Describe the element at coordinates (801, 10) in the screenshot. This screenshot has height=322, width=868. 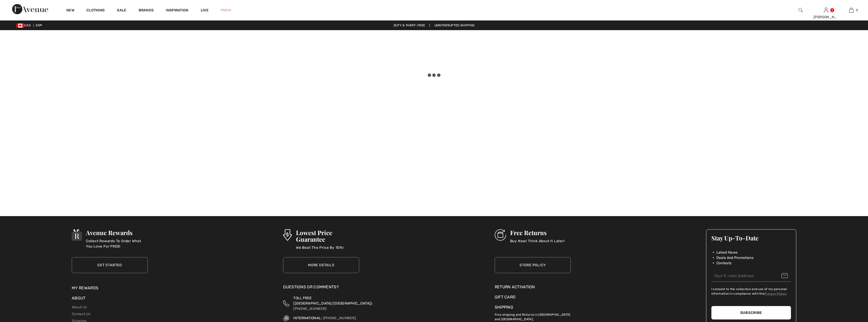
I see `img: search the website` at that location.